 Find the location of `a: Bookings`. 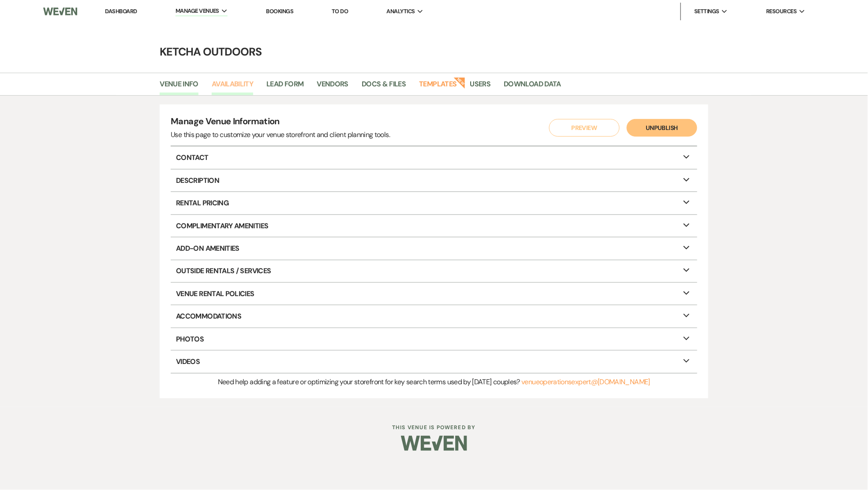

a: Bookings is located at coordinates (280, 11).